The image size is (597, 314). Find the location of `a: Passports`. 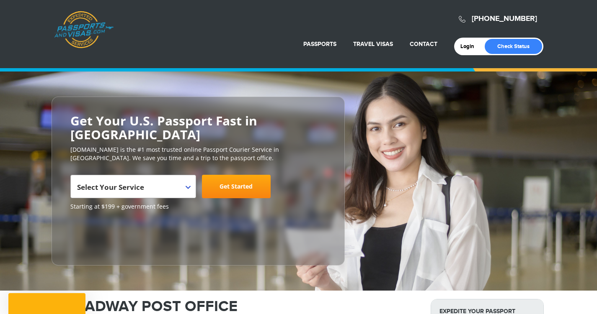

a: Passports is located at coordinates (319, 44).